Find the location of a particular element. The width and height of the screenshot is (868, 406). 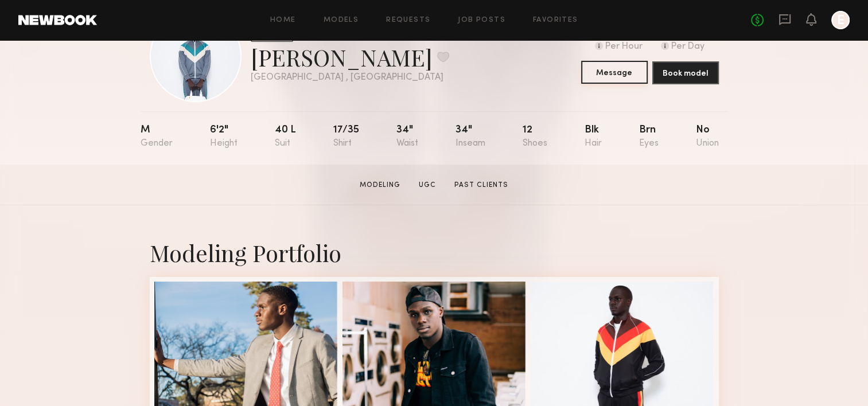

div: Blk is located at coordinates (593, 137).